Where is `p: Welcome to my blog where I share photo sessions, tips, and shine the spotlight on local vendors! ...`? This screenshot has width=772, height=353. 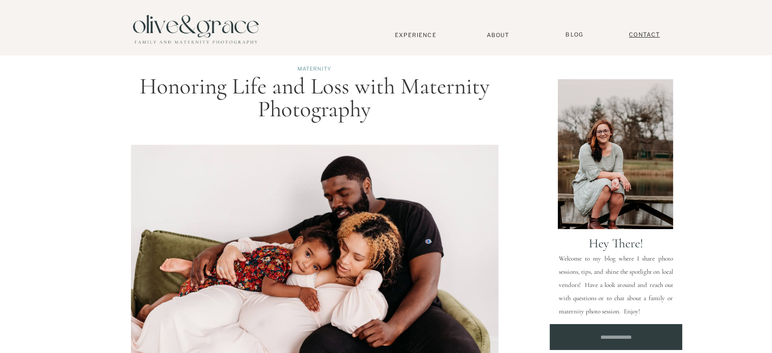 p: Welcome to my blog where I share photo sessions, tips, and shine the spotlight on local vendors! ... is located at coordinates (616, 282).